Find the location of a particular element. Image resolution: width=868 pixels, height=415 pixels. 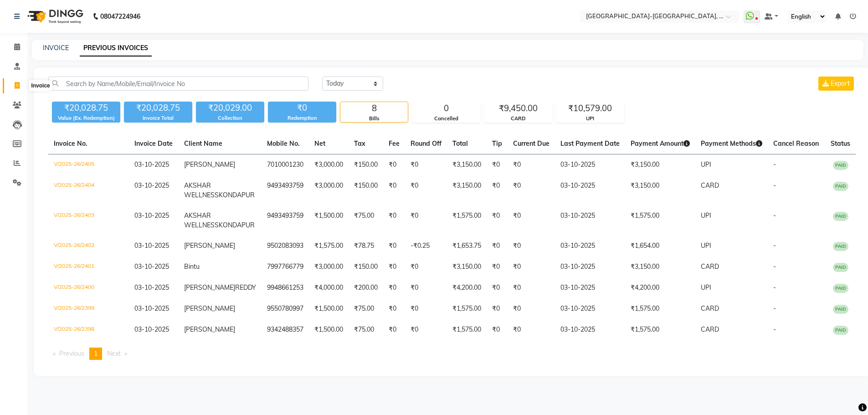

div: Redemption is located at coordinates (302, 118).